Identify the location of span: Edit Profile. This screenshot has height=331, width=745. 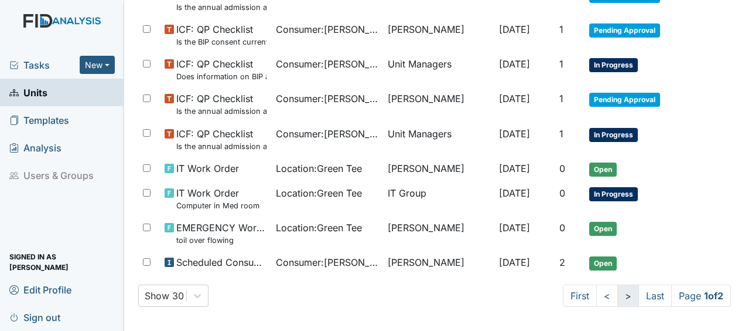
(40, 289).